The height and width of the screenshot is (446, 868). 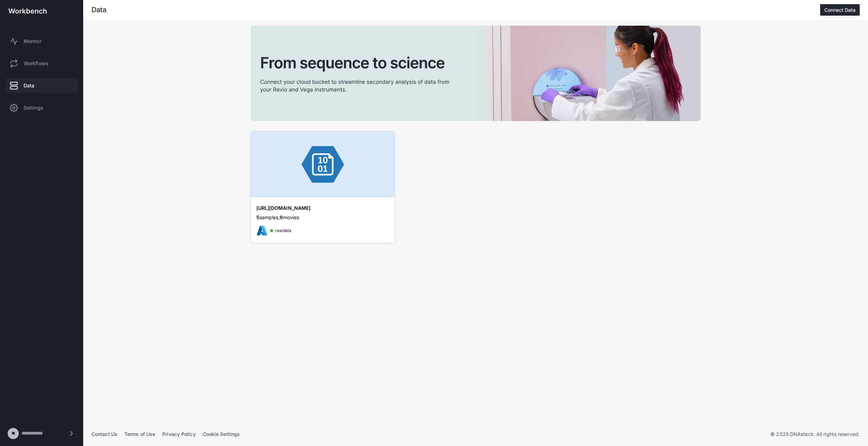 What do you see at coordinates (42, 86) in the screenshot?
I see `a: Data` at bounding box center [42, 86].